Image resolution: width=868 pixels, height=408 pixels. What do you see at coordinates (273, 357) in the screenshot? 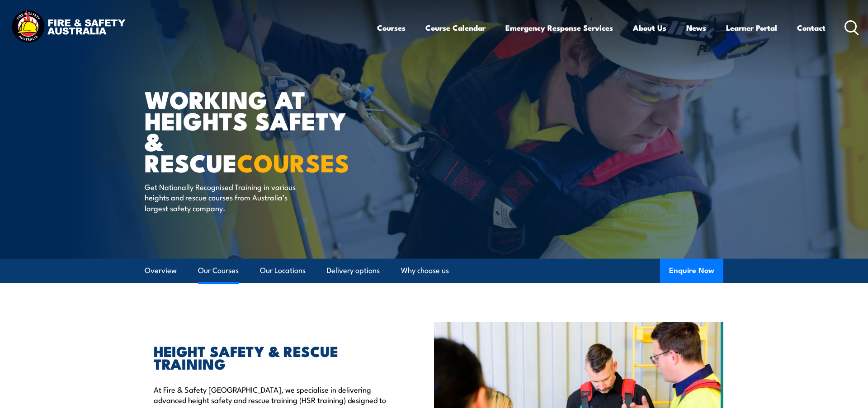
I see `h2: HEIGHT SAFETY & RESCUE TRAINING` at bounding box center [273, 357].